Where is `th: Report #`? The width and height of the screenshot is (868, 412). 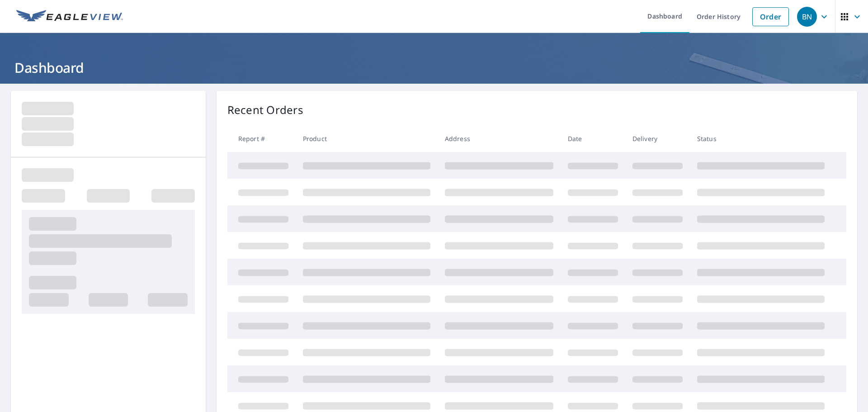 th: Report # is located at coordinates (261, 138).